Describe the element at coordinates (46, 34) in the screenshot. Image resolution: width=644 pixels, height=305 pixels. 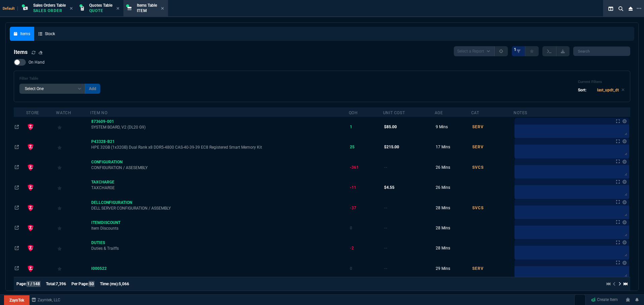
I see `a: Stock` at that location.